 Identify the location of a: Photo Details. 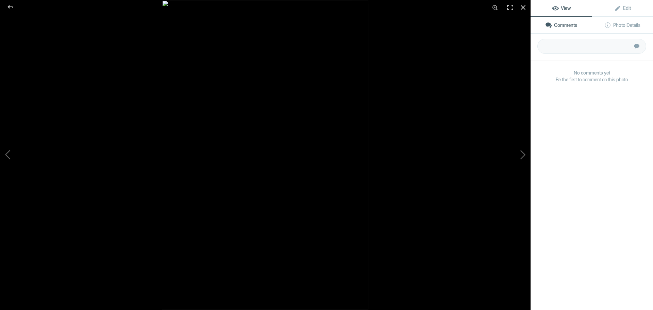
(622, 25).